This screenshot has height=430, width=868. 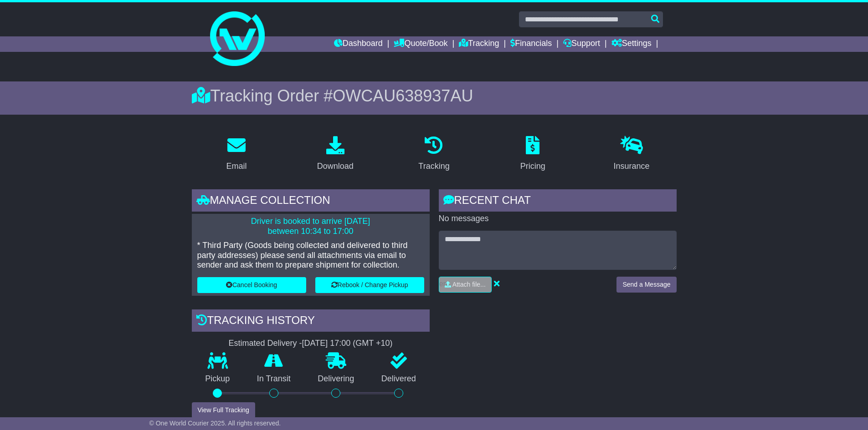 I want to click on a: Insurance, so click(x=631, y=155).